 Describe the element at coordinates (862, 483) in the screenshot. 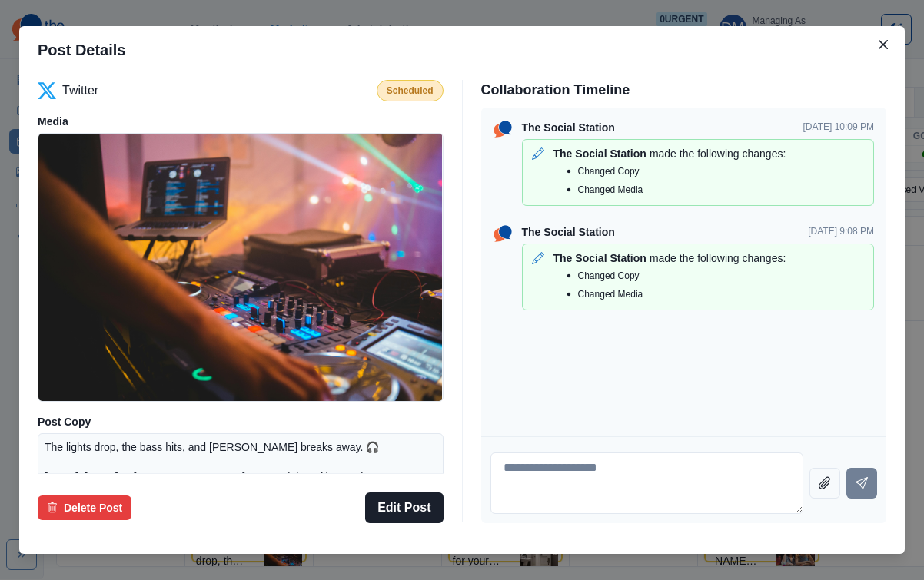

I see `button: Send message` at that location.